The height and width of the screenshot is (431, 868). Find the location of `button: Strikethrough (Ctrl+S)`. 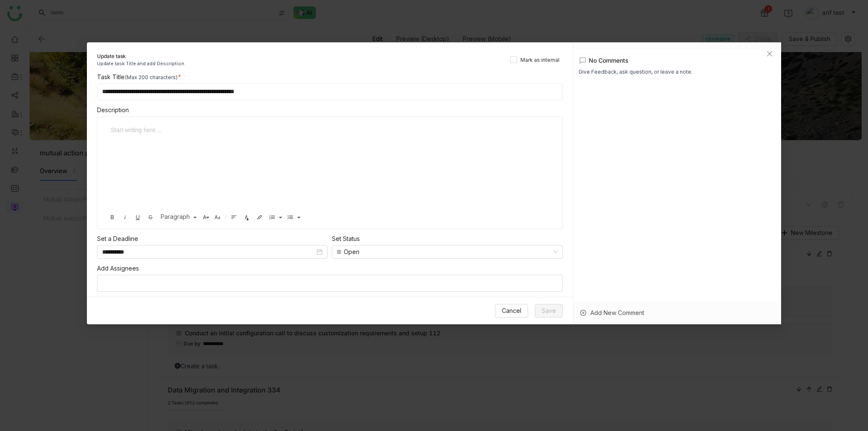

button: Strikethrough (Ctrl+S) is located at coordinates (150, 217).